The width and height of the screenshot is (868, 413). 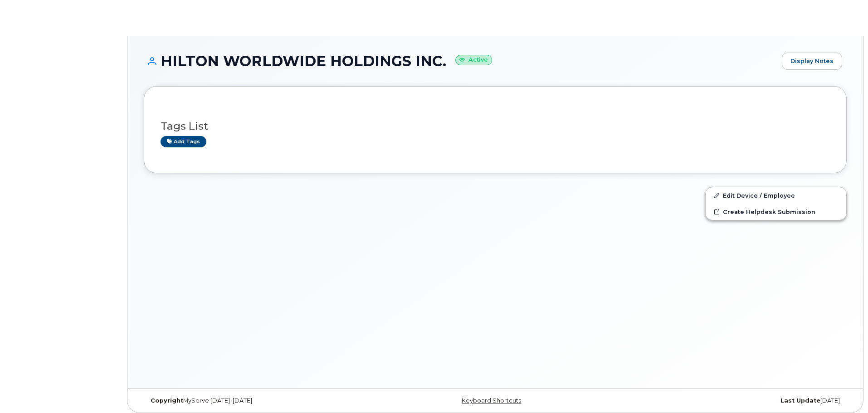 I want to click on a: Keyboard Shortcuts, so click(x=491, y=400).